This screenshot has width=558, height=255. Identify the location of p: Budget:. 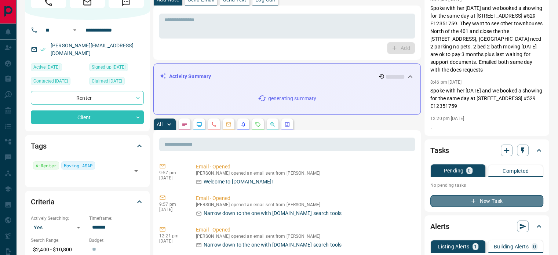
(116, 240).